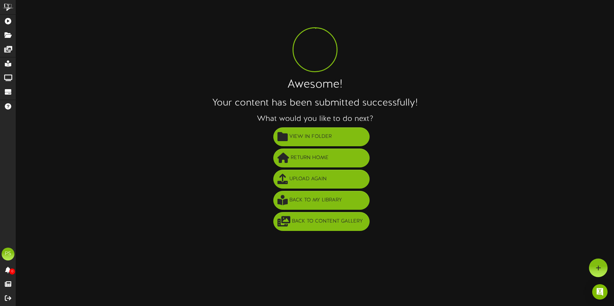  Describe the element at coordinates (321, 158) in the screenshot. I see `button: Return Home` at that location.